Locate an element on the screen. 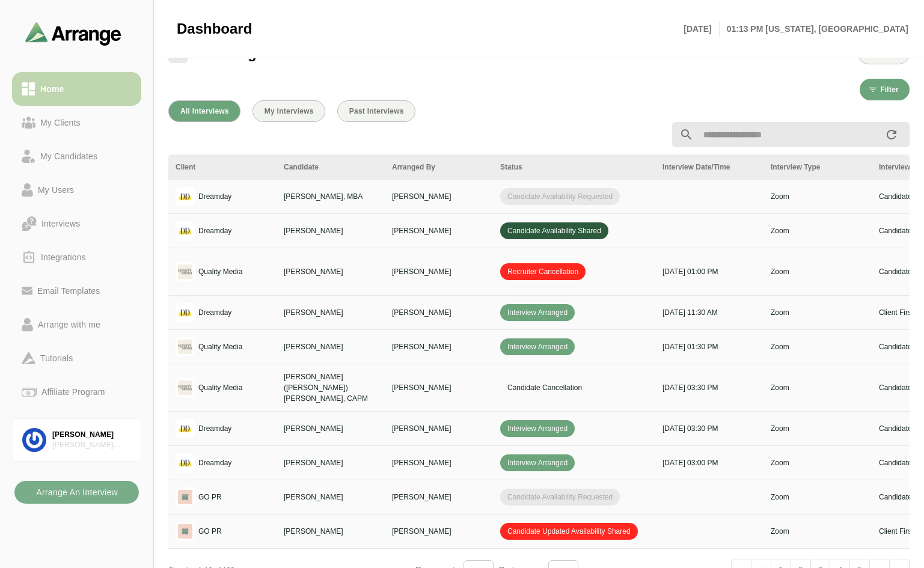 This screenshot has height=568, width=924. button: All Interviews is located at coordinates (204, 111).